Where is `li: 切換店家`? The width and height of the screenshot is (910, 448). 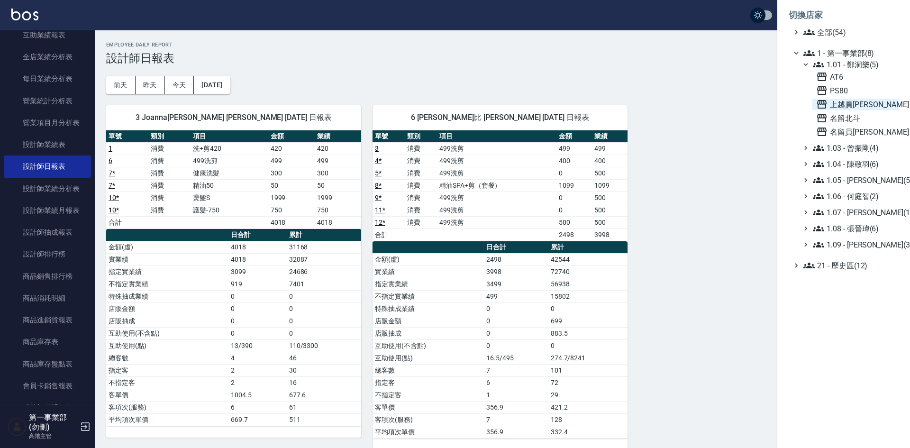 li: 切換店家 is located at coordinates (844, 15).